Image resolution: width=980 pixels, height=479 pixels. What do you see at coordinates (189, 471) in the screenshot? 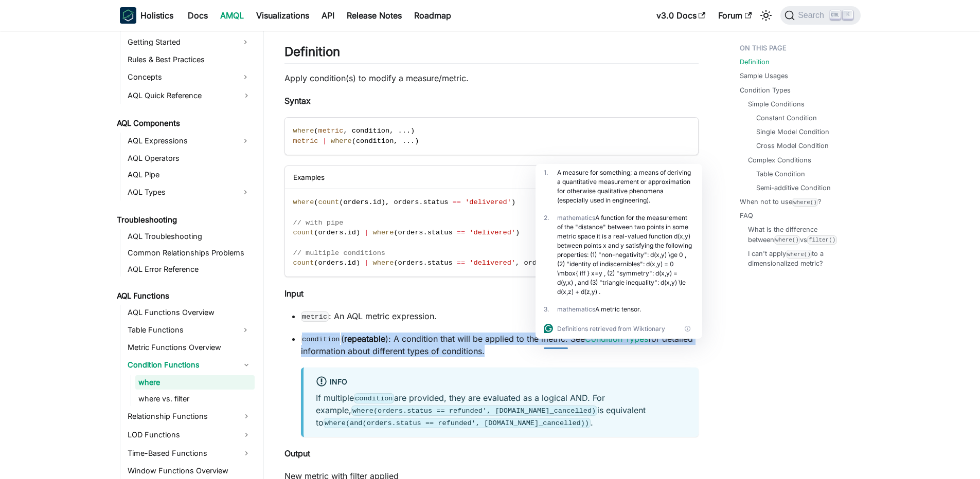
I see `a: Window Functions Overview` at bounding box center [189, 471].